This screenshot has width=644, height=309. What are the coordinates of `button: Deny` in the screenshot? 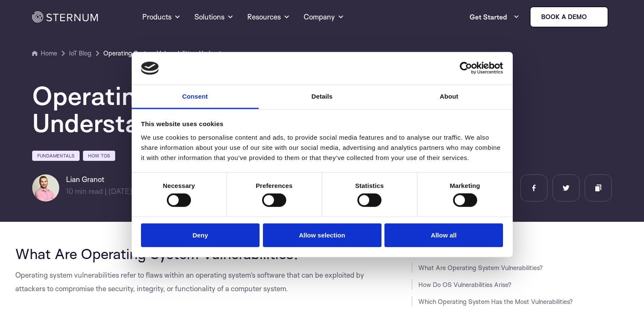 It's located at (200, 235).